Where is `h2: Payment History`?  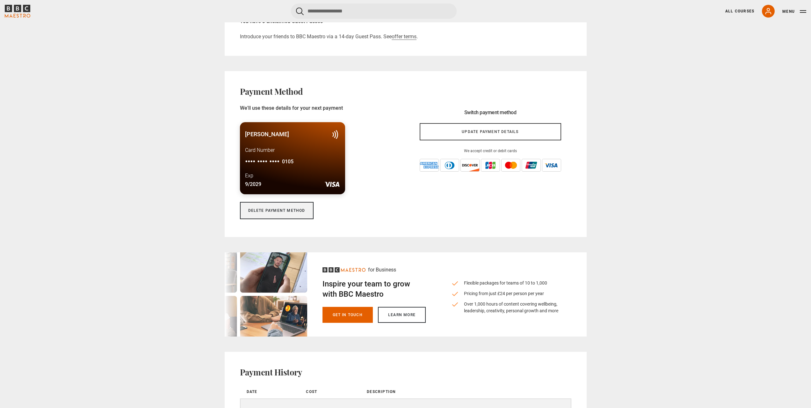
h2: Payment History is located at coordinates (406, 372).